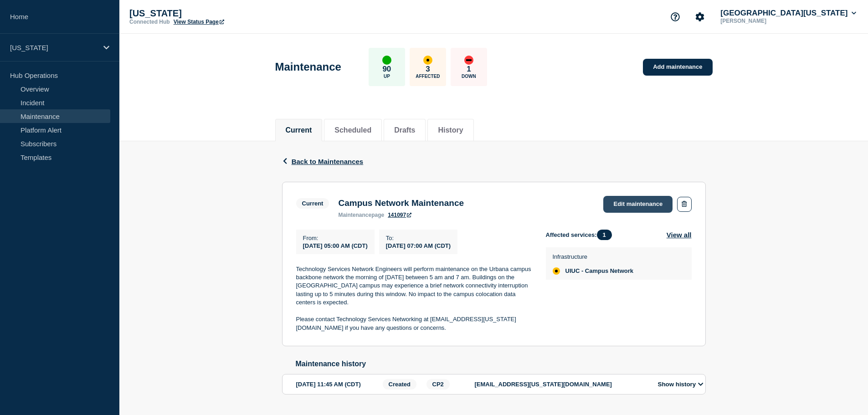  Describe the element at coordinates (581, 235) in the screenshot. I see `span: Affected services:` at that location.